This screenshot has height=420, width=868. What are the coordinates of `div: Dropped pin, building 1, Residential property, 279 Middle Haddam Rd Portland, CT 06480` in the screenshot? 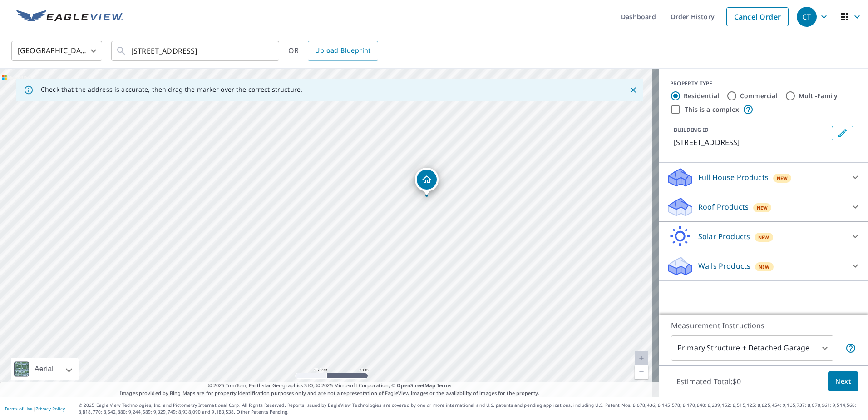 It's located at (427, 182).